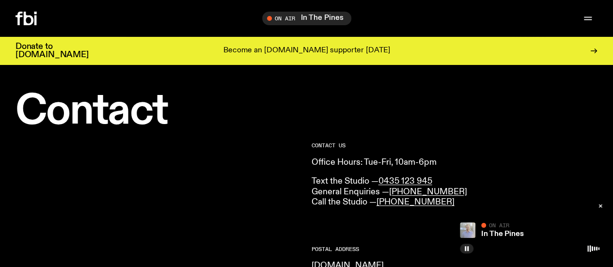 Image resolution: width=613 pixels, height=267 pixels. I want to click on h2: CONTACT US, so click(455, 145).